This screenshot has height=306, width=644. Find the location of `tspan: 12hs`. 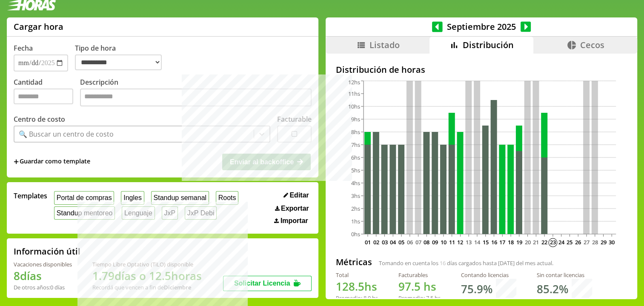

tspan: 12hs is located at coordinates (354, 83).